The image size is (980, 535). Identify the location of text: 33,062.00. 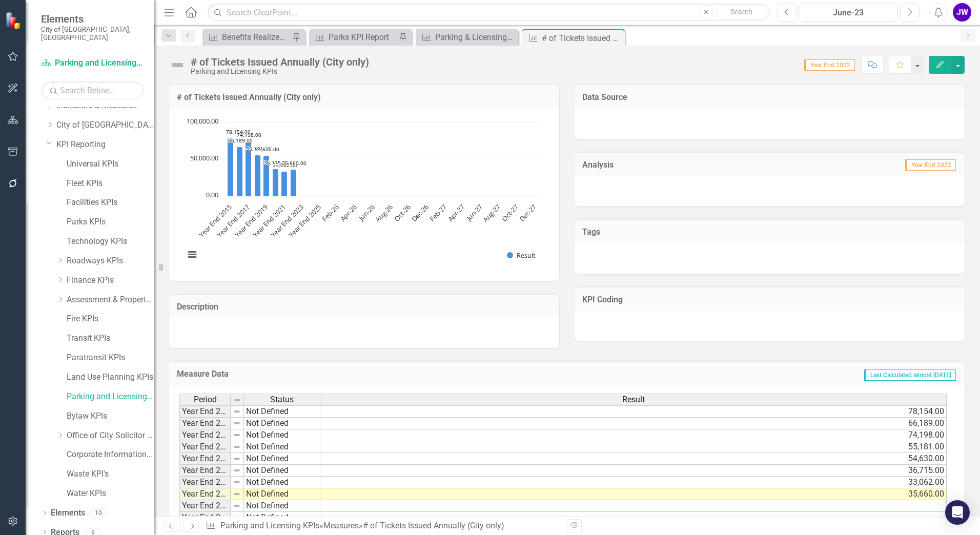
(285, 165).